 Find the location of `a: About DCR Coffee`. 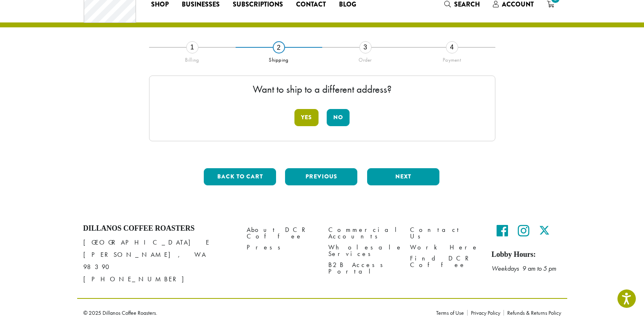

a: About DCR Coffee is located at coordinates (282, 233).